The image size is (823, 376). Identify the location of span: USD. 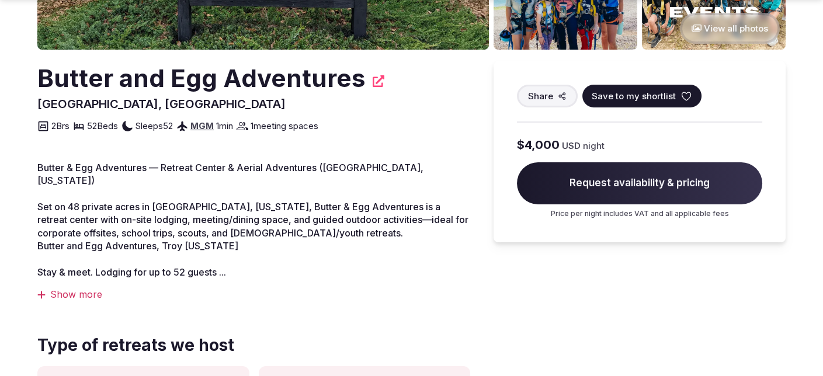
(571, 145).